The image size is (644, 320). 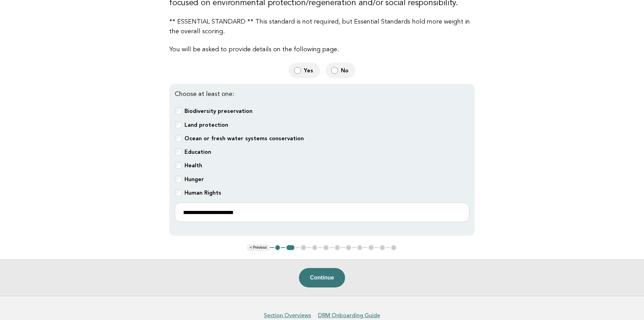 What do you see at coordinates (322, 49) in the screenshot?
I see `p: You will be asked to provide details on the following page.` at bounding box center [322, 49].